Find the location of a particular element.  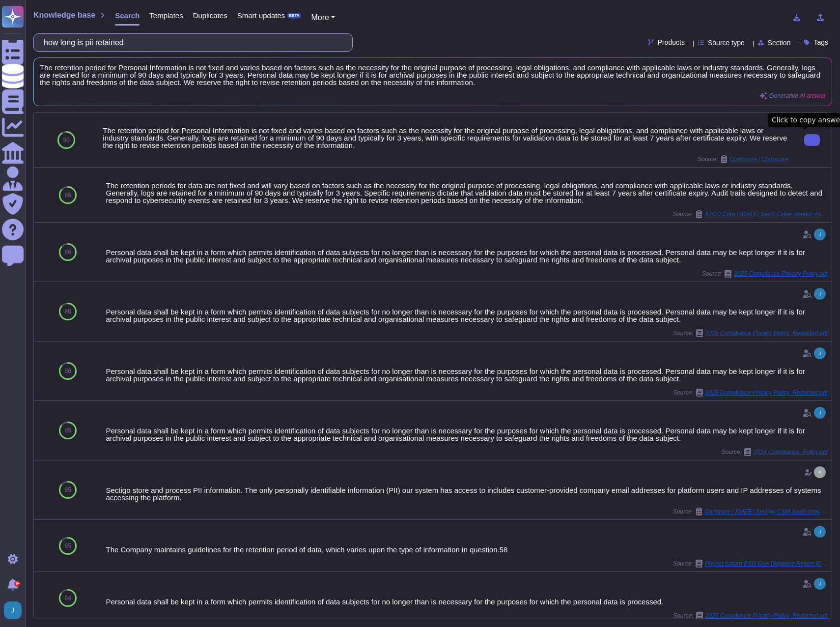

span: Tags is located at coordinates (821, 42).